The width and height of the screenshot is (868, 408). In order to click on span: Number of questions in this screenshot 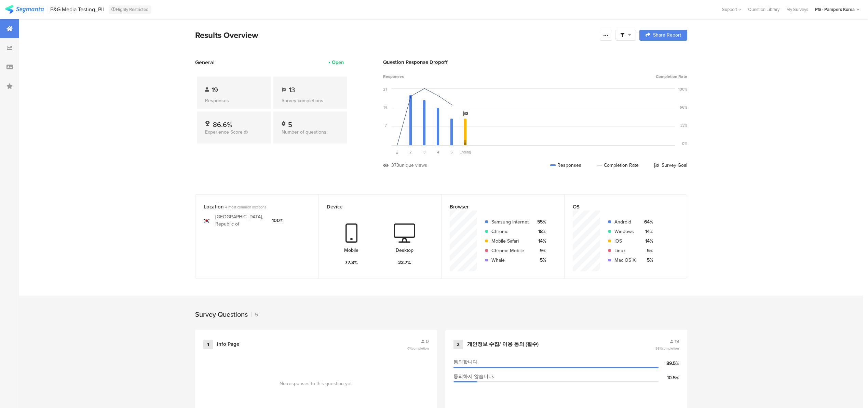, I will do `click(304, 132)`.